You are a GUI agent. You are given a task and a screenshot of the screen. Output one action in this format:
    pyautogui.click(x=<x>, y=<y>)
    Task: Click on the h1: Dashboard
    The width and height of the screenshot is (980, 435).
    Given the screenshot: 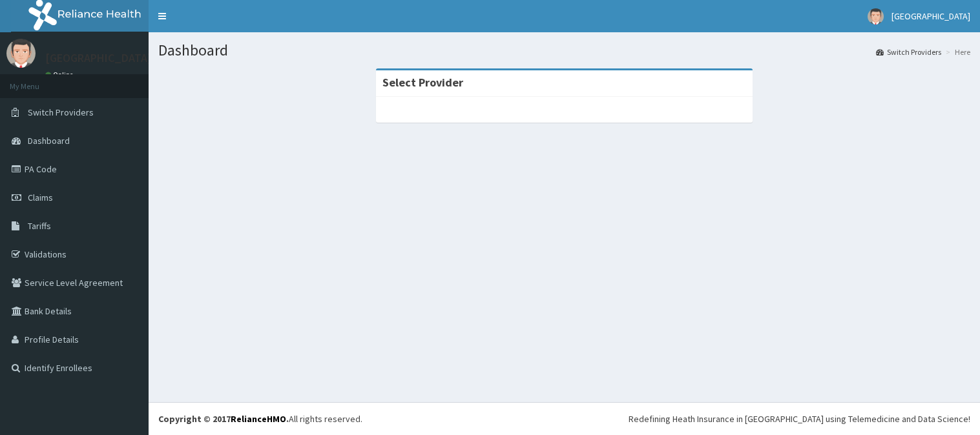 What is the action you would take?
    pyautogui.click(x=564, y=50)
    